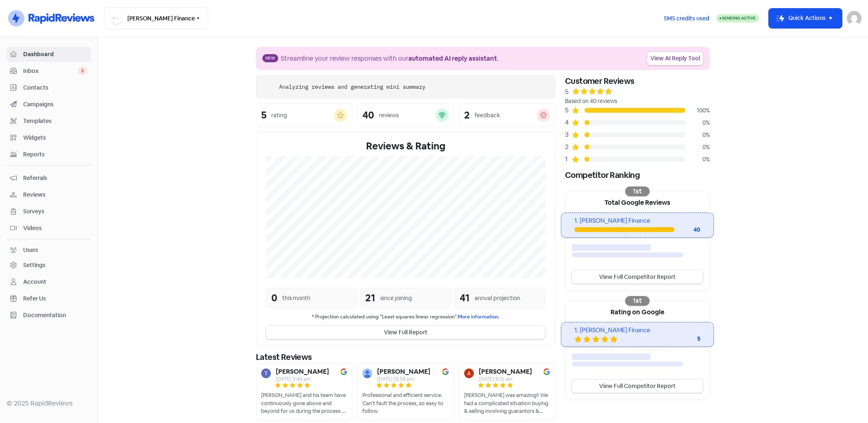  I want to click on div: Professional and efficient service. Can’t fault the process, so easy to follow., so click(405, 403).